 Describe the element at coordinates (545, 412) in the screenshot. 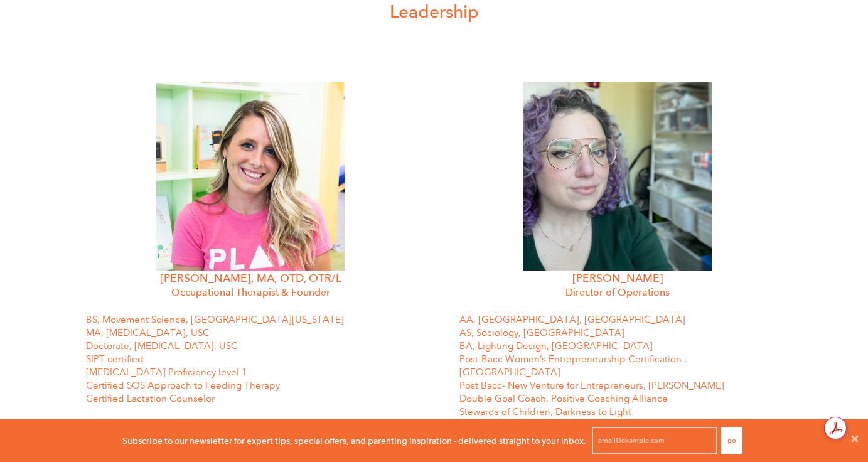

I see `span: Stewards of Children, Darkness to Light` at that location.